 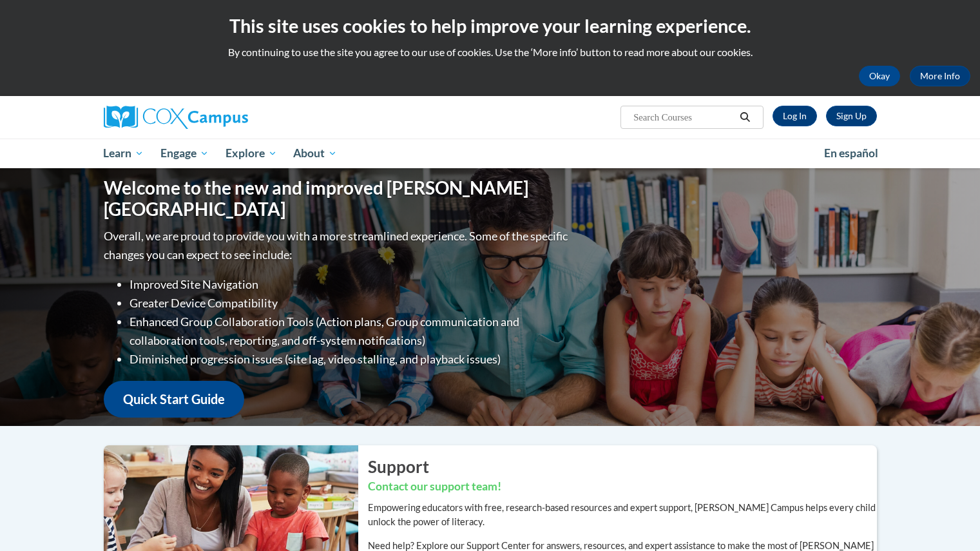 What do you see at coordinates (124, 154) in the screenshot?
I see `a: Learn` at bounding box center [124, 154].